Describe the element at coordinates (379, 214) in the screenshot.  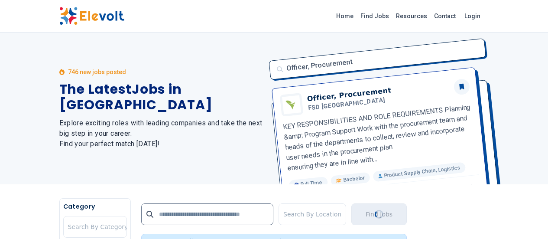
I see `button: Find JobsLoading...` at that location.